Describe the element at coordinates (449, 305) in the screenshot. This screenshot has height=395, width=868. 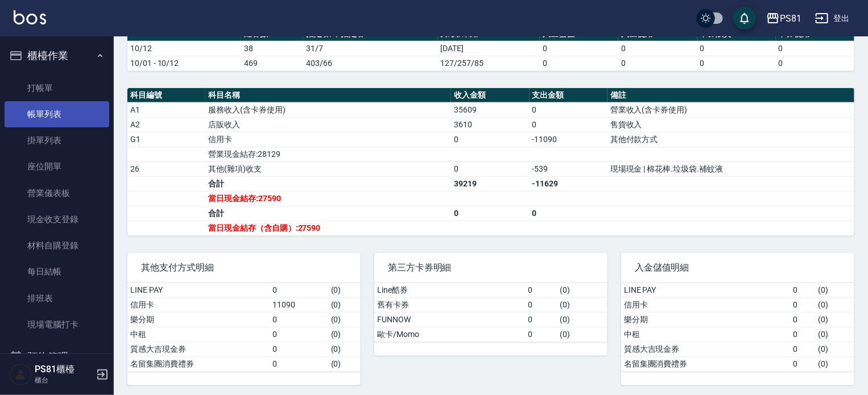
I see `td: 舊有卡券` at that location.